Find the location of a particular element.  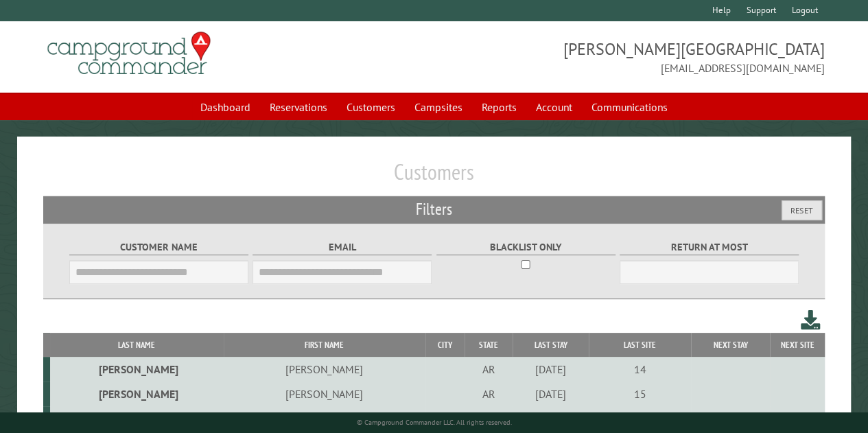

img: Campground Commander is located at coordinates (129, 54).